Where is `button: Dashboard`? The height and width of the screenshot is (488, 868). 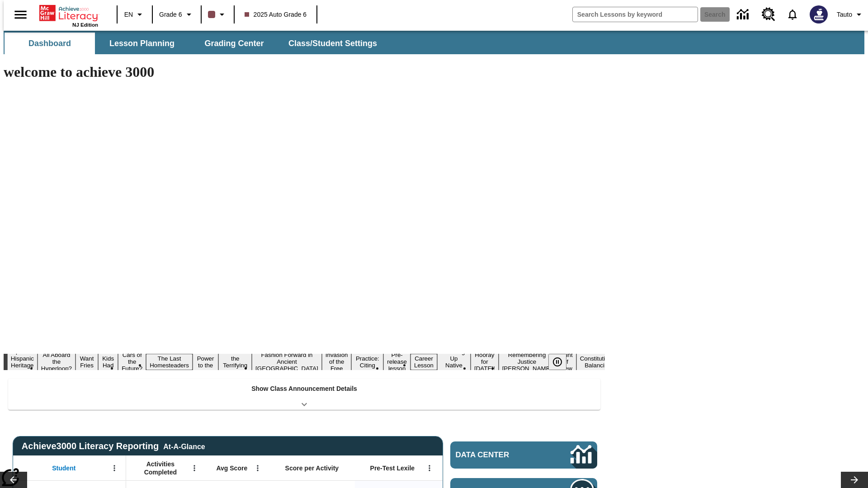
button: Dashboard is located at coordinates (50, 44).